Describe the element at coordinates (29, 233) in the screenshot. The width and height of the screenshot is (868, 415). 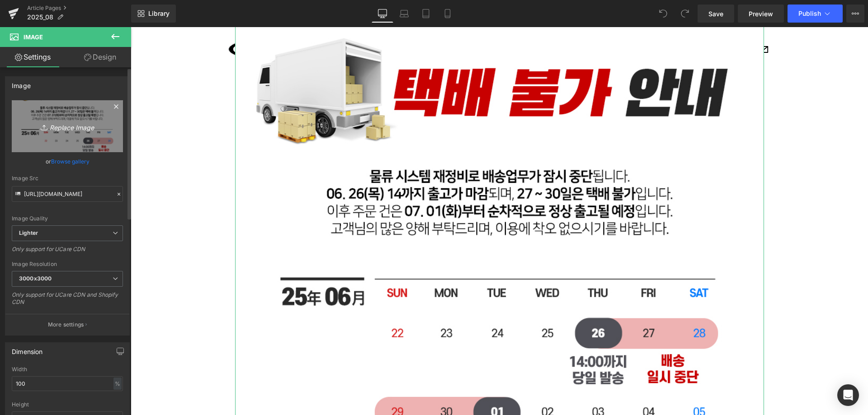
I see `b: Lighter` at that location.